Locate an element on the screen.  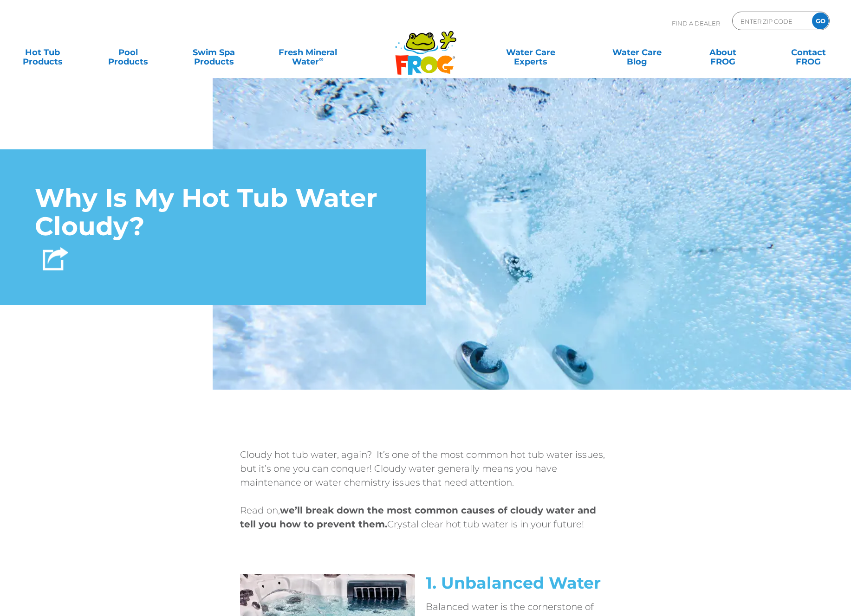
h1: Why Is My Hot Tub Water Cloudy? is located at coordinates (213, 212).